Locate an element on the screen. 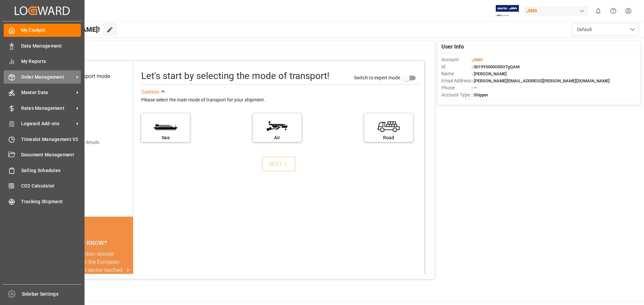 The width and height of the screenshot is (644, 305). span: Data Management is located at coordinates (51, 46).